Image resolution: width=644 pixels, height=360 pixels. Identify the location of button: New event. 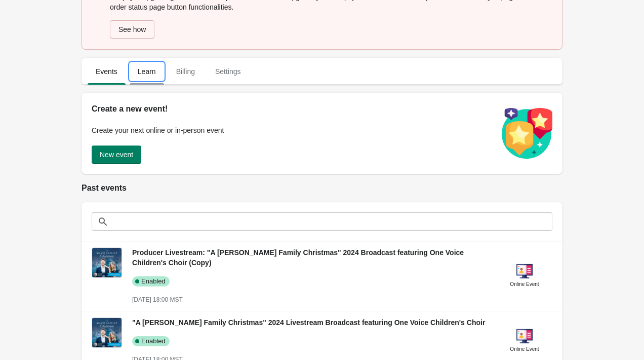
(117, 154).